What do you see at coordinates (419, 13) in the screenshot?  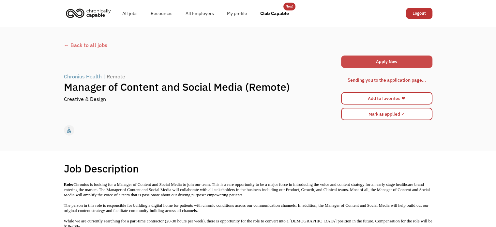 I see `a: Logout` at bounding box center [419, 13].